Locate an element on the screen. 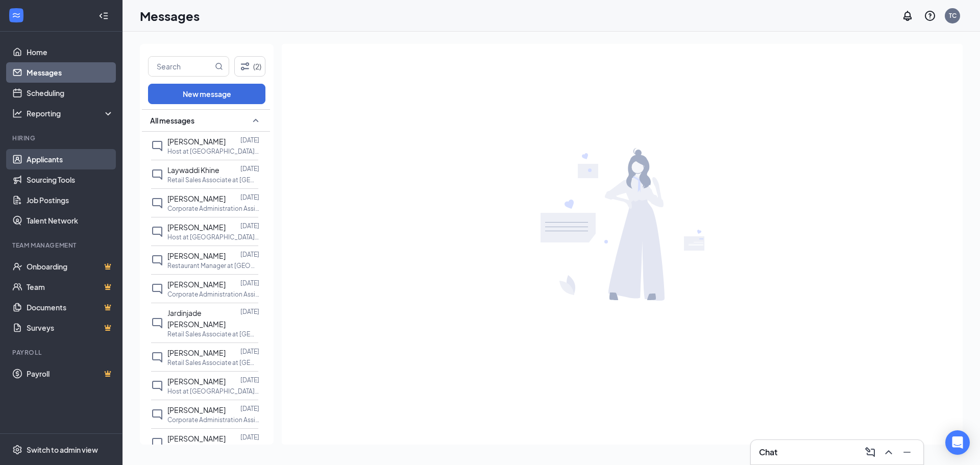  svg: SmallChevronUp is located at coordinates (256, 120).